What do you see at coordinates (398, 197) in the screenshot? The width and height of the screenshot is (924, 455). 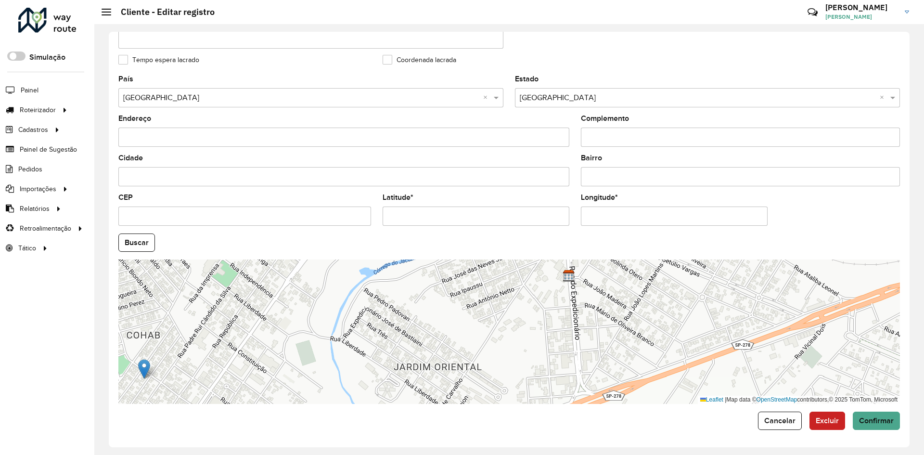 I see `label: Latitude` at bounding box center [398, 197].